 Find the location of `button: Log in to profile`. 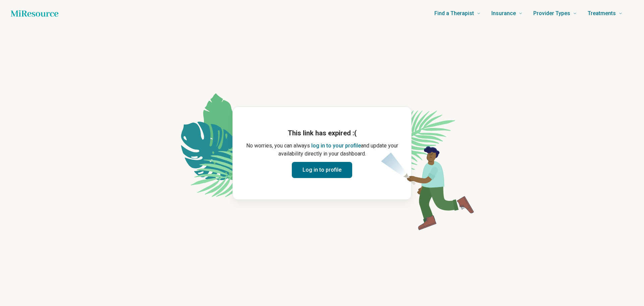

button: Log in to profile is located at coordinates (322, 170).